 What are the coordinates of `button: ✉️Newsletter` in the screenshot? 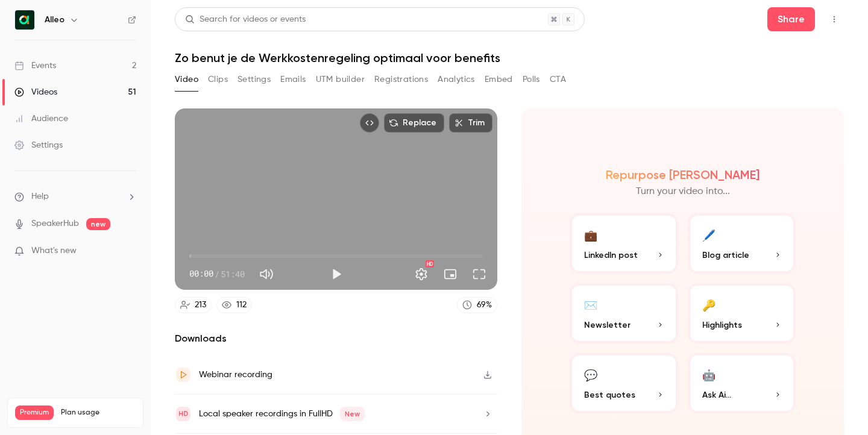 It's located at (624, 313).